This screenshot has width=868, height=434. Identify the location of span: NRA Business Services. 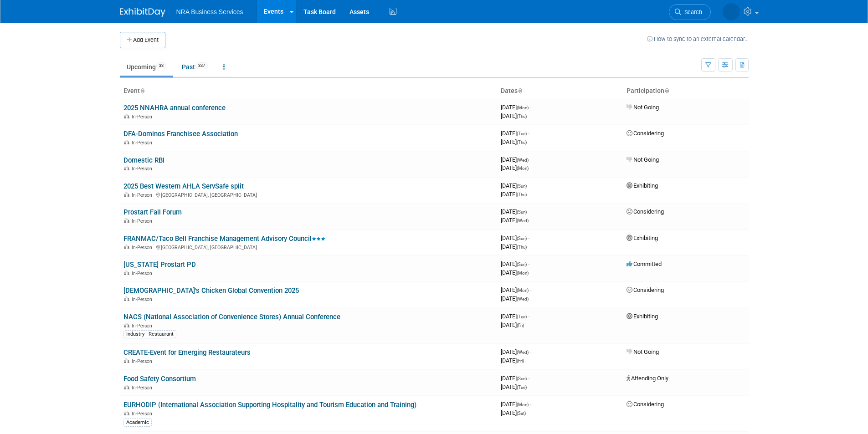
(210, 12).